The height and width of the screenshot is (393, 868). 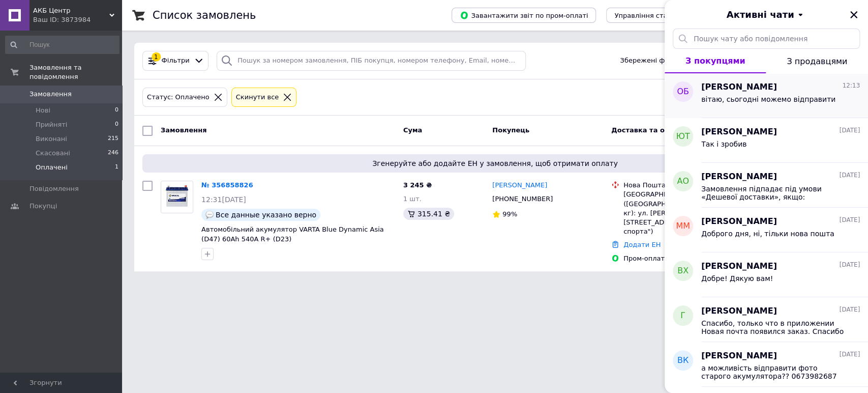 What do you see at coordinates (683, 316) in the screenshot?
I see `span: Г` at bounding box center [683, 316].